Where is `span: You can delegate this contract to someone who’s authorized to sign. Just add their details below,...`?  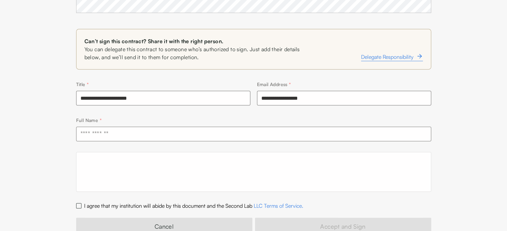 span: You can delegate this contract to someone who’s authorized to sign. Just add their details below,... is located at coordinates (196, 53).